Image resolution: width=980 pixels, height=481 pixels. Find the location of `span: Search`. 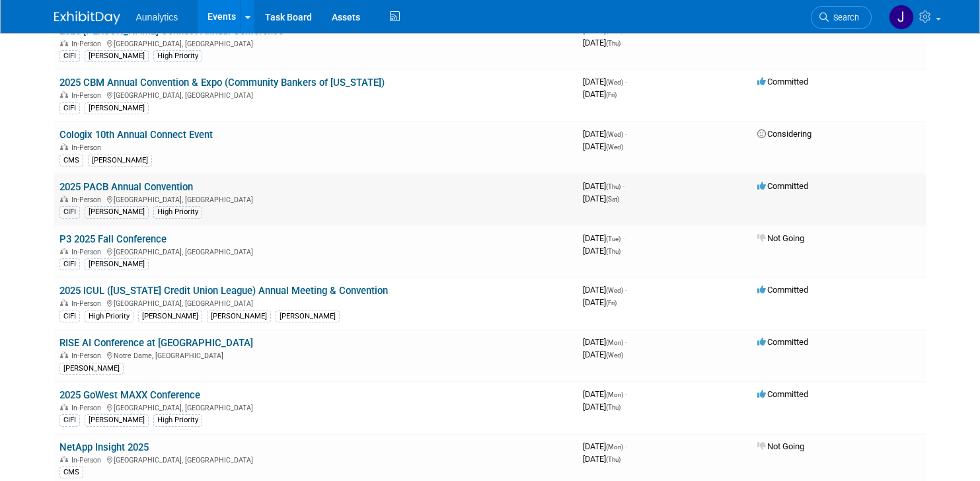

span: Search is located at coordinates (844, 17).